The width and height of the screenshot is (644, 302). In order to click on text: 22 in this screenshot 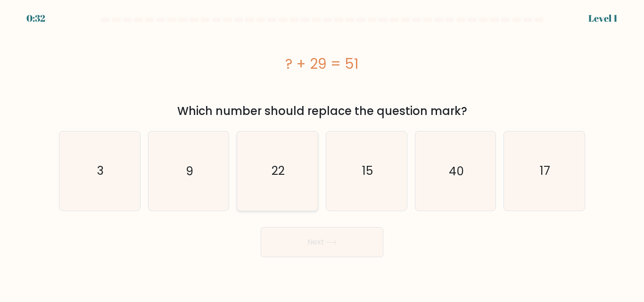, I will do `click(278, 170)`.